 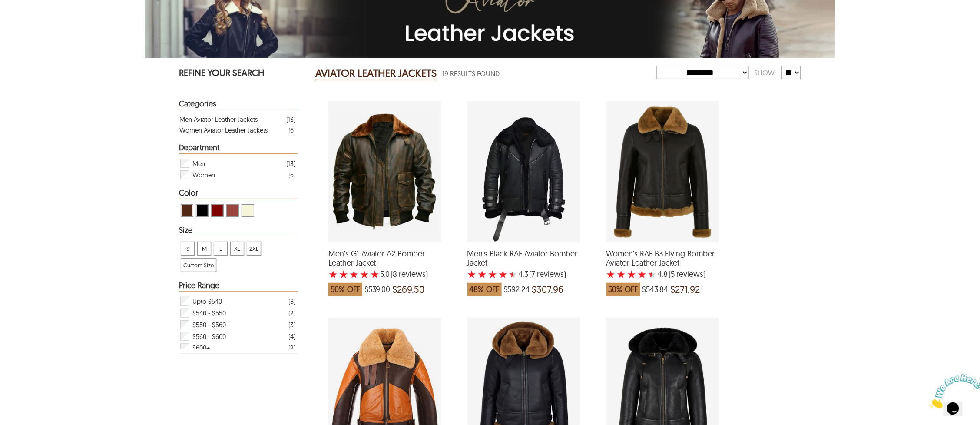 I want to click on span: $307.96, so click(x=548, y=289).